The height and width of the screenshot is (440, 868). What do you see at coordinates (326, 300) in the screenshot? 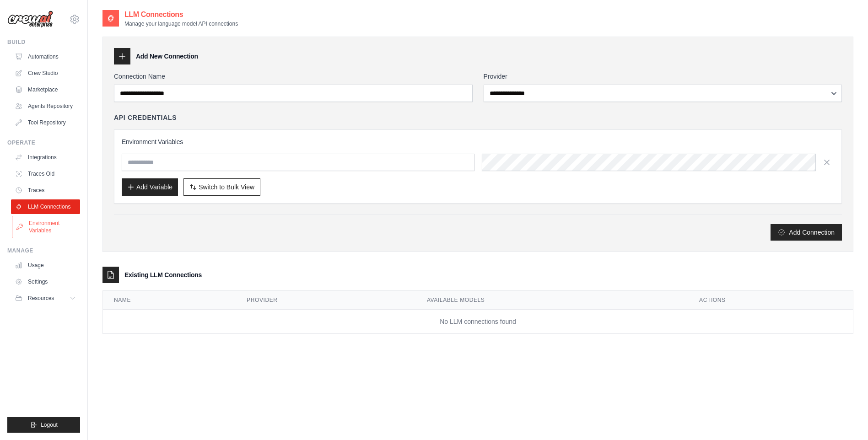
I see `th: Provider` at bounding box center [326, 300].